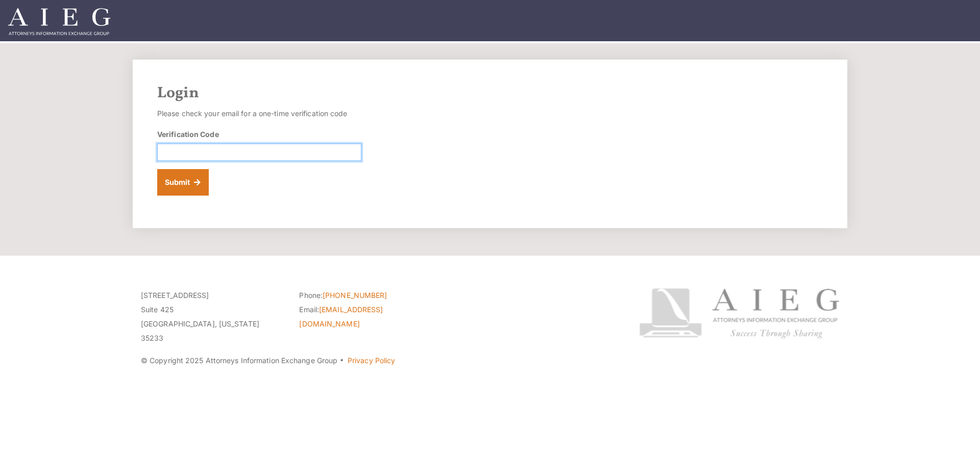 Image resolution: width=980 pixels, height=464 pixels. Describe the element at coordinates (59, 22) in the screenshot. I see `img: Attorneys Information Exchange Group` at that location.